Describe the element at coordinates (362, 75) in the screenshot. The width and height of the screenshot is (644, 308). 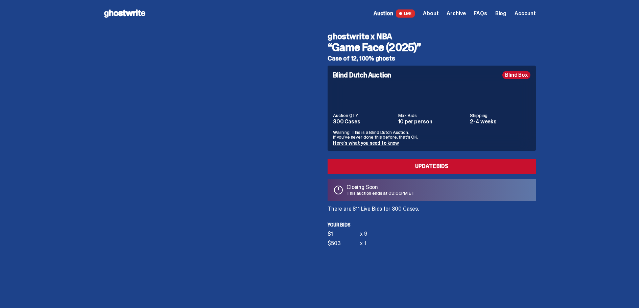
I see `h4: Blind Dutch Auction` at that location.